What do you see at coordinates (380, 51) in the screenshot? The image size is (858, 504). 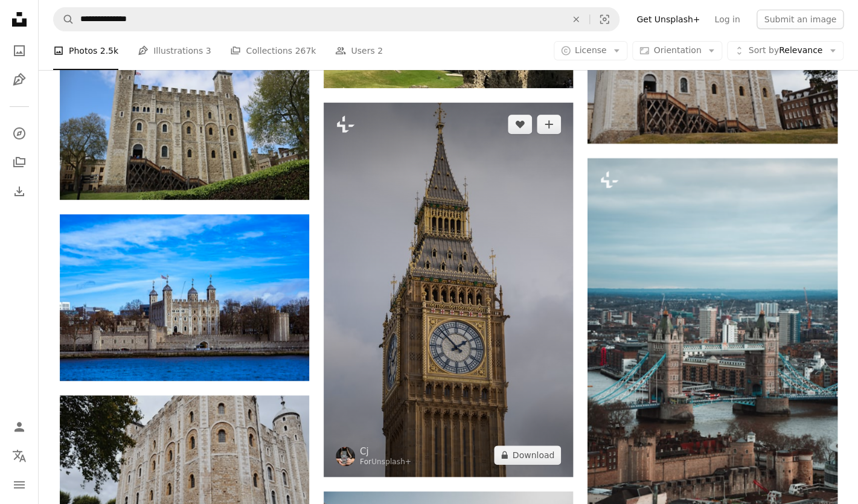 I see `span: 2` at bounding box center [380, 51].